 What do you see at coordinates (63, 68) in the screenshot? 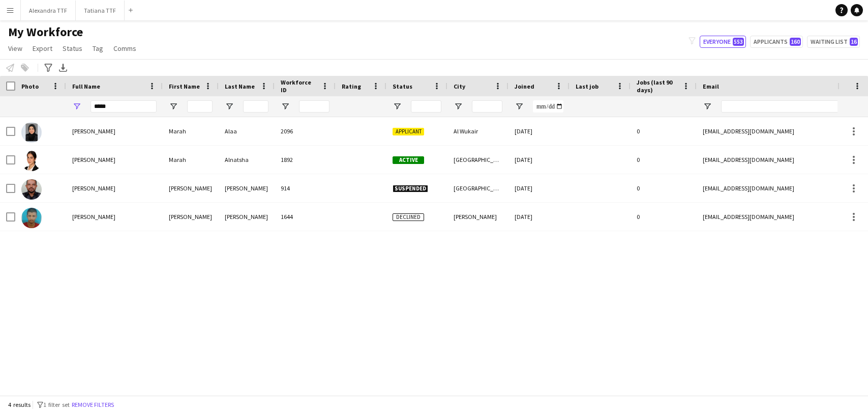
I see `app-action-btn: Export XLSX` at bounding box center [63, 68].